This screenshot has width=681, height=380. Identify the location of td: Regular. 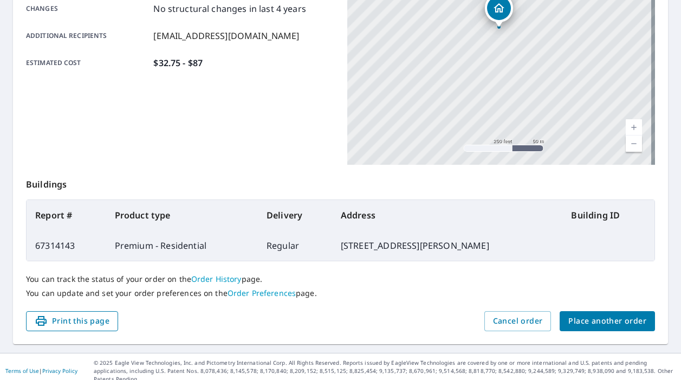
(295, 245).